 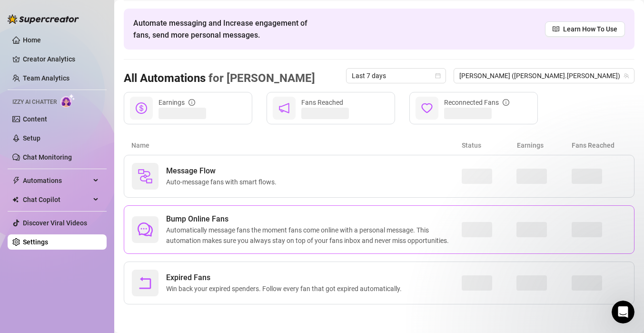 What do you see at coordinates (223, 182) in the screenshot?
I see `span: Auto-message fans with smart flows.` at bounding box center [223, 182].